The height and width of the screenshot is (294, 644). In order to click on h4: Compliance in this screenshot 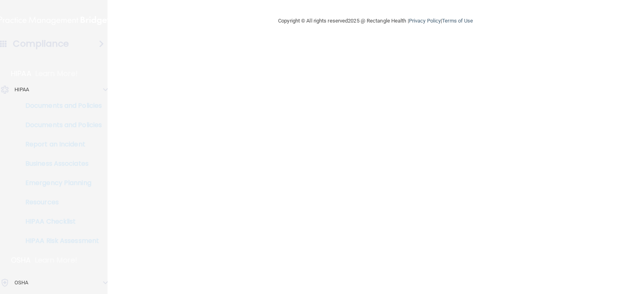, I will do `click(41, 44)`.